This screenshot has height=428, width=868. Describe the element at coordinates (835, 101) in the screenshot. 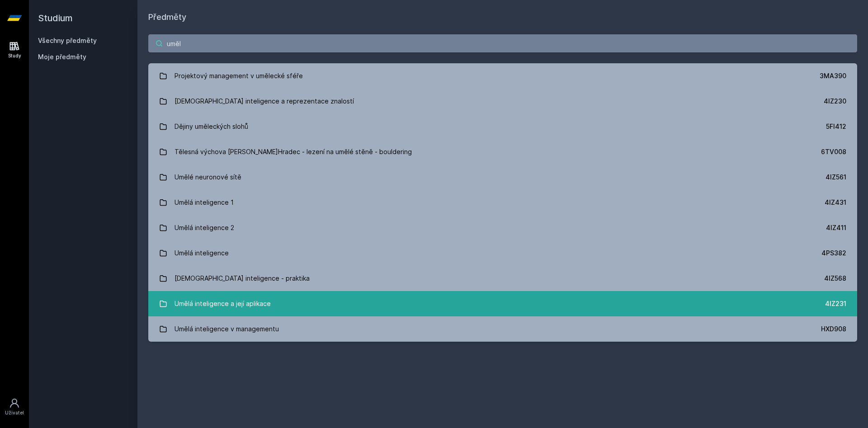

I see `div: 4IZ230` at that location.